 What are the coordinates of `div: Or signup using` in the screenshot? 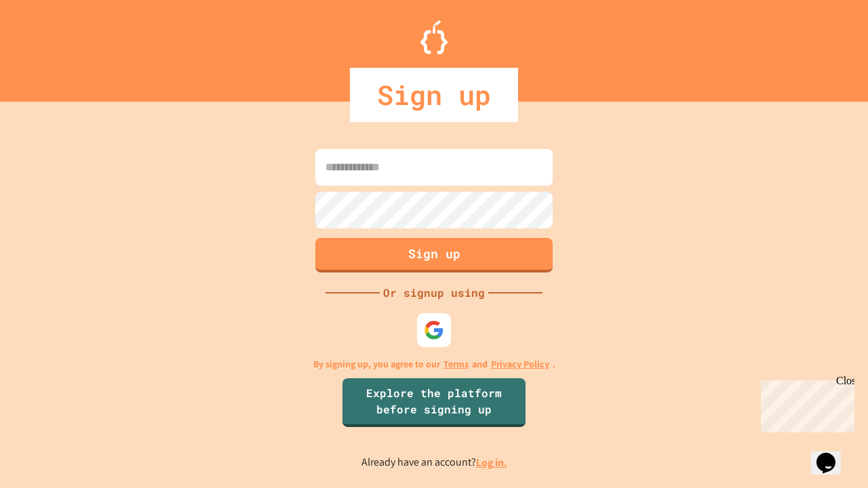 It's located at (434, 293).